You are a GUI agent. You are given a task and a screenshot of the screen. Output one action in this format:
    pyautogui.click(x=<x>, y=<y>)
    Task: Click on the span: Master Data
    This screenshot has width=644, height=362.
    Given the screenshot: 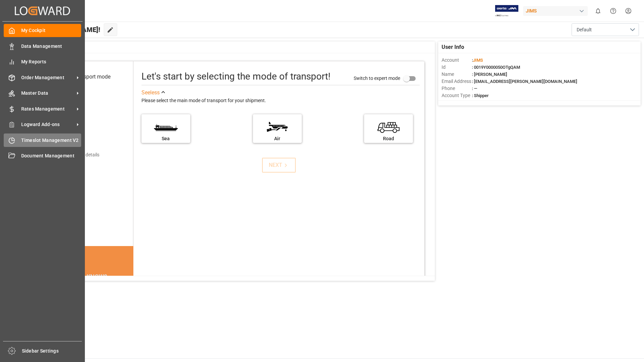 What is the action you would take?
    pyautogui.click(x=48, y=93)
    